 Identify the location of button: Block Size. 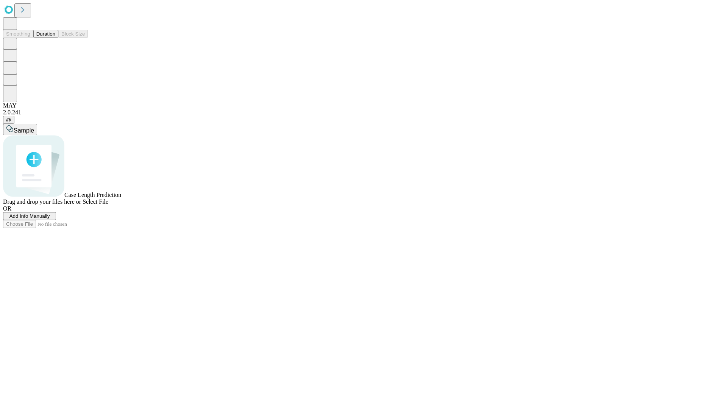
(73, 34).